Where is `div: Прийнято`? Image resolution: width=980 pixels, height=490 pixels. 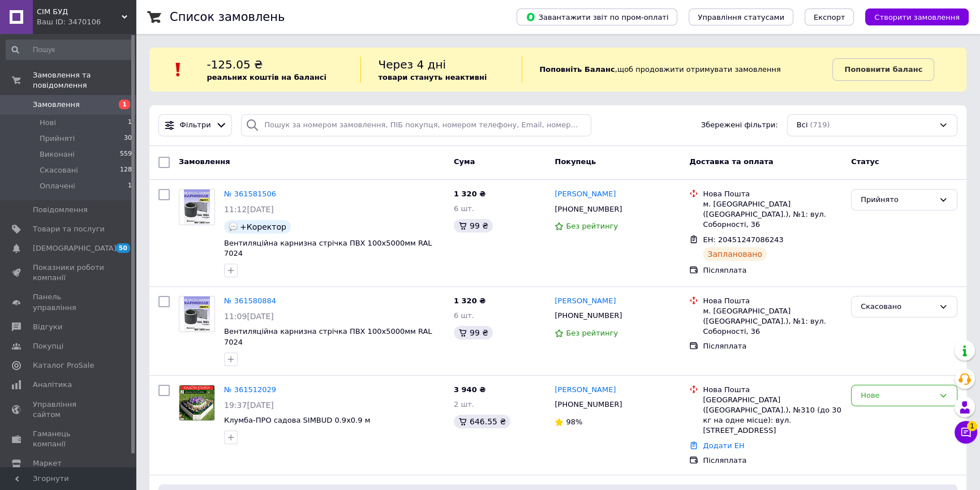 div: Прийнято is located at coordinates (897, 200).